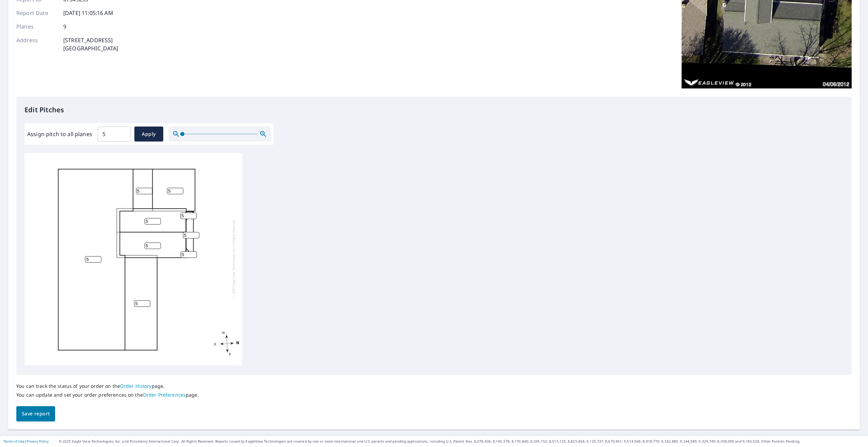 Image resolution: width=868 pixels, height=447 pixels. Describe the element at coordinates (60, 134) in the screenshot. I see `label: Assign pitch to all planes` at that location.